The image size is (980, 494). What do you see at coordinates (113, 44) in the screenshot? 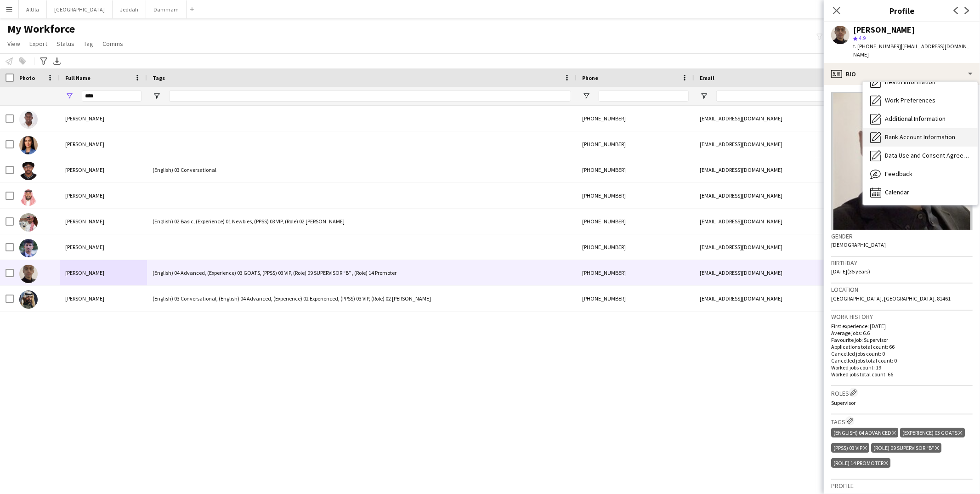
I see `a: Comms` at bounding box center [113, 44].